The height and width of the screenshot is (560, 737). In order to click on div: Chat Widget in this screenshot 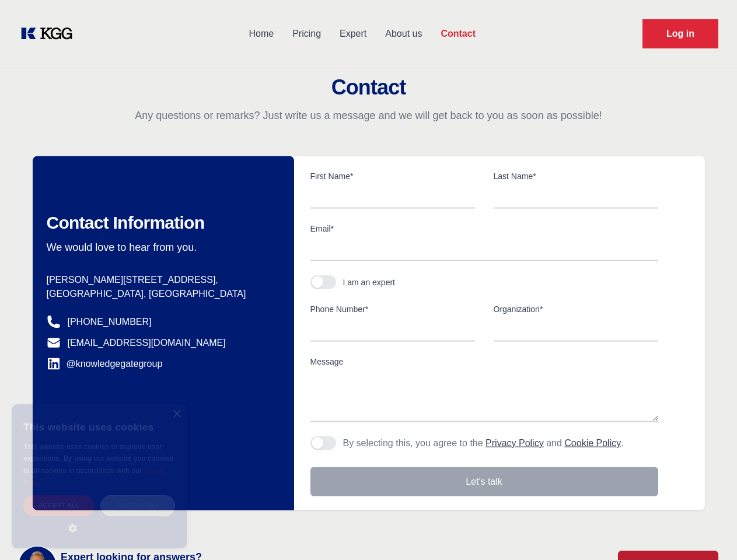, I will do `click(707, 531)`.